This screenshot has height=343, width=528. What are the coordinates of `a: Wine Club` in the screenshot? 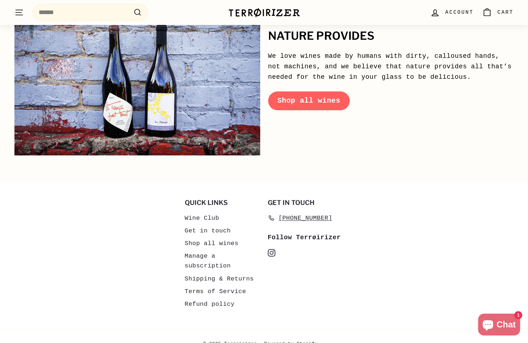 It's located at (202, 218).